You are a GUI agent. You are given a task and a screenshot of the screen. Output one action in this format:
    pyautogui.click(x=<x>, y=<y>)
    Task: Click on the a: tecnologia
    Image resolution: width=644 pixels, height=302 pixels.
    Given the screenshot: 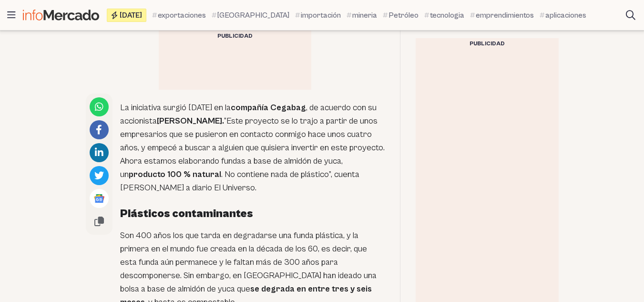 What is the action you would take?
    pyautogui.click(x=444, y=15)
    